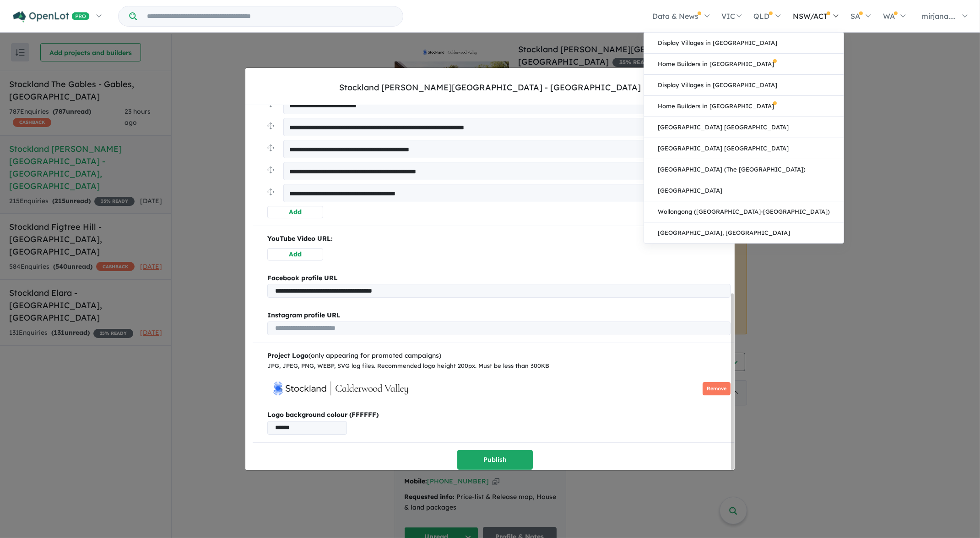  Describe the element at coordinates (495, 459) in the screenshot. I see `button: Publish` at that location.